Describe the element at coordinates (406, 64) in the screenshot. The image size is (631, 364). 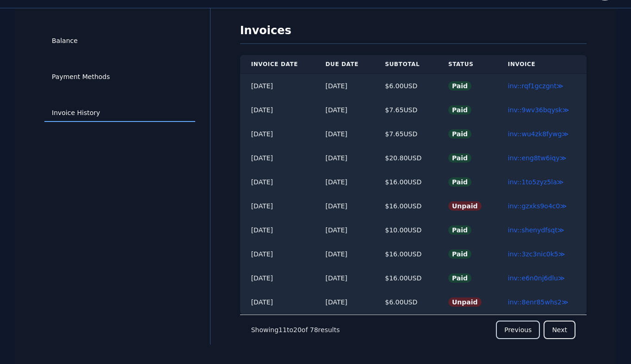
I see `th: Subtotal` at that location.